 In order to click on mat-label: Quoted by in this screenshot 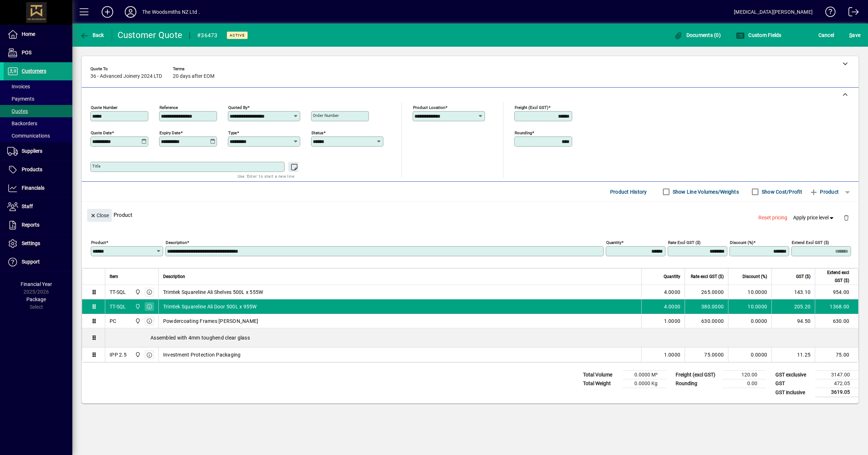, I will do `click(238, 108)`.